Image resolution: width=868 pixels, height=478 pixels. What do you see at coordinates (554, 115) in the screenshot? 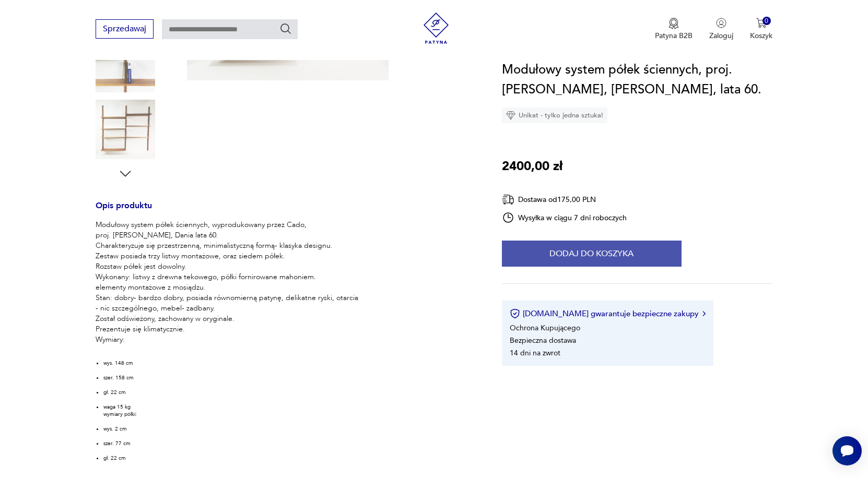
I see `div: Unikat - tylko jedna sztuka!` at bounding box center [554, 115].